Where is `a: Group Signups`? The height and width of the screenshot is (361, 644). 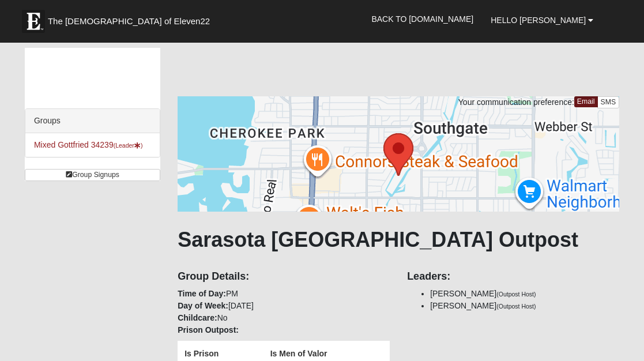 a: Group Signups is located at coordinates (92, 175).